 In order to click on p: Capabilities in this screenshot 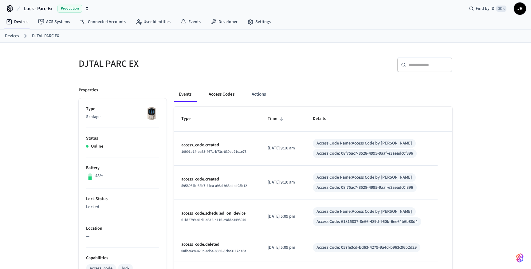, I will do `click(123, 258)`.